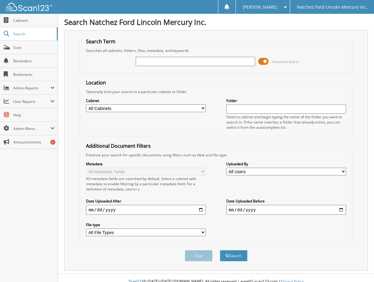 The width and height of the screenshot is (374, 282). Describe the element at coordinates (34, 115) in the screenshot. I see `span: Help` at that location.